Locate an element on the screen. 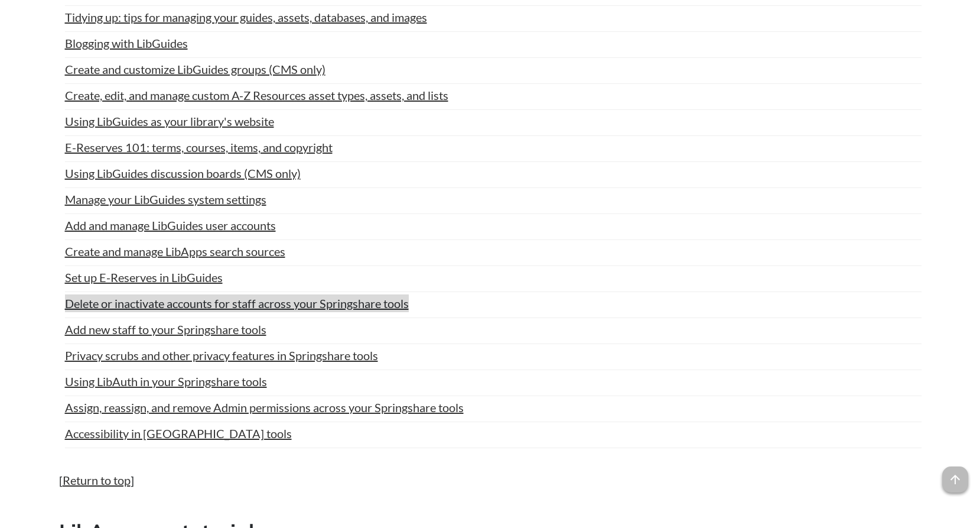 Image resolution: width=980 pixels, height=528 pixels. a: E-Reserves 101: terms, courses, items, and copyright is located at coordinates (199, 147).